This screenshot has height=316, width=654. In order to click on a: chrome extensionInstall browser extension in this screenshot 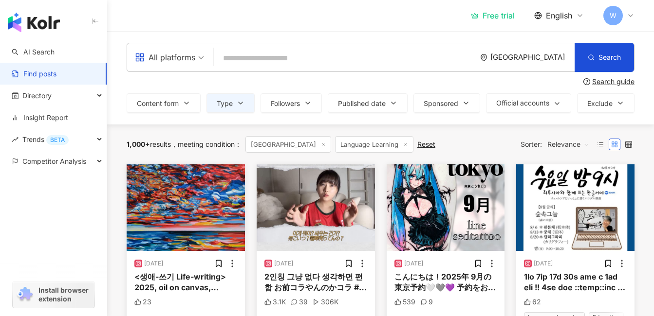, I will do `click(54, 295)`.